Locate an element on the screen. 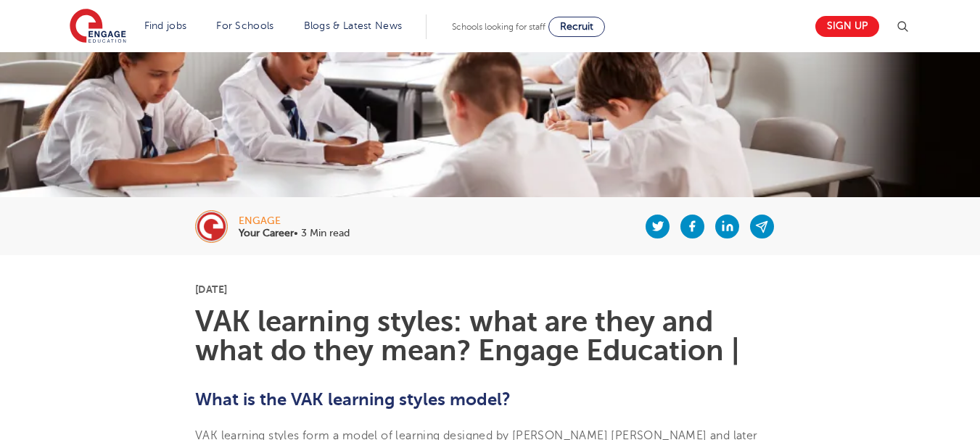  b: What is the VAK learning styles model? is located at coordinates (353, 399).